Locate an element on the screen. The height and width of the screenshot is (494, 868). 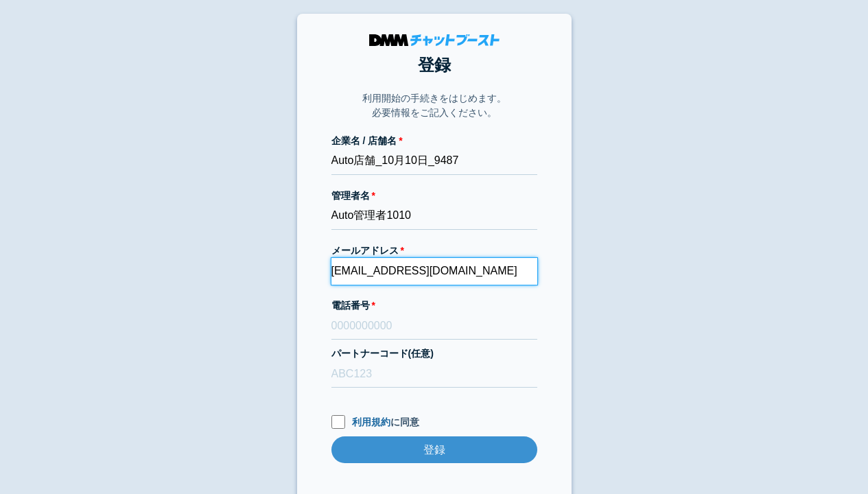
h1: 登録 is located at coordinates (435, 65).